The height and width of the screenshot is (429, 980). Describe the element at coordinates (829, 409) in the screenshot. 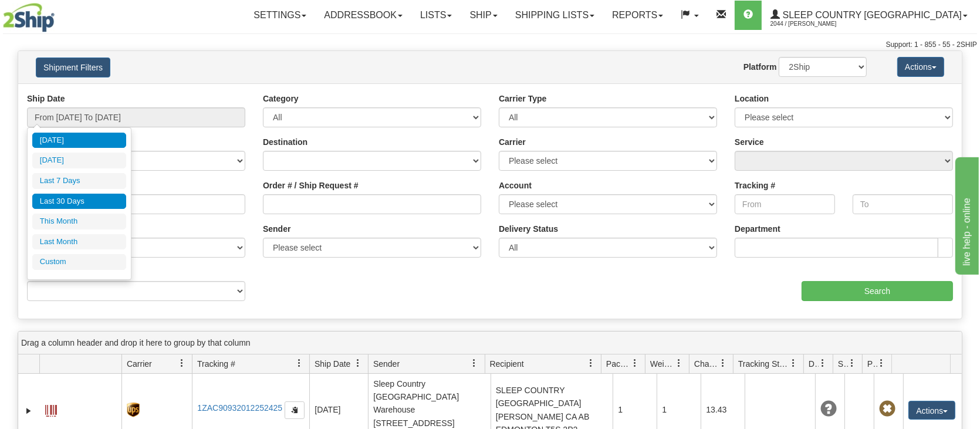

I see `span: Unknown` at that location.